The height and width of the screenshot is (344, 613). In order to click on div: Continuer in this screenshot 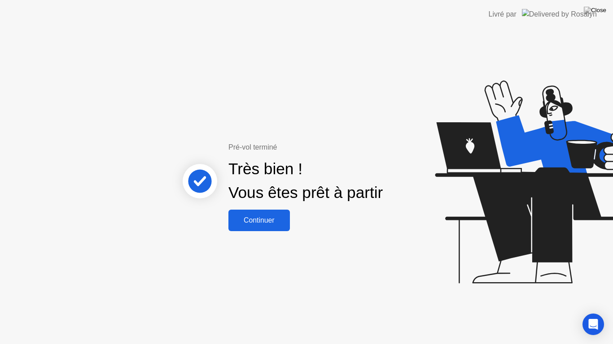, I will do `click(259, 221)`.